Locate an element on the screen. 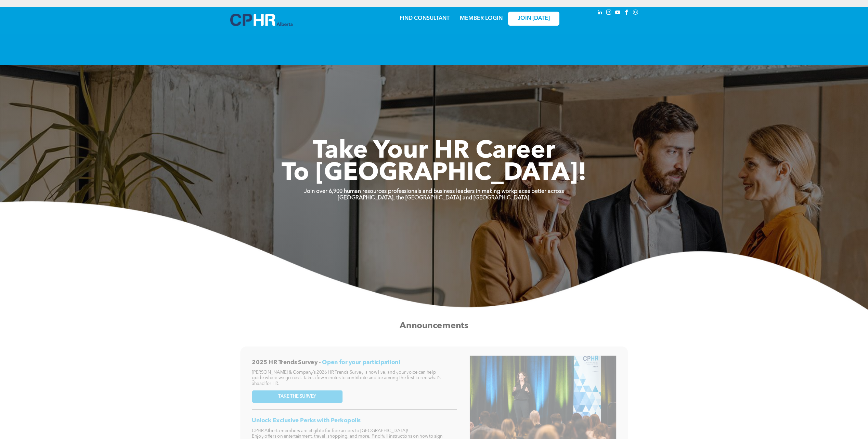 The width and height of the screenshot is (868, 439). a: youtube is located at coordinates (618, 13).